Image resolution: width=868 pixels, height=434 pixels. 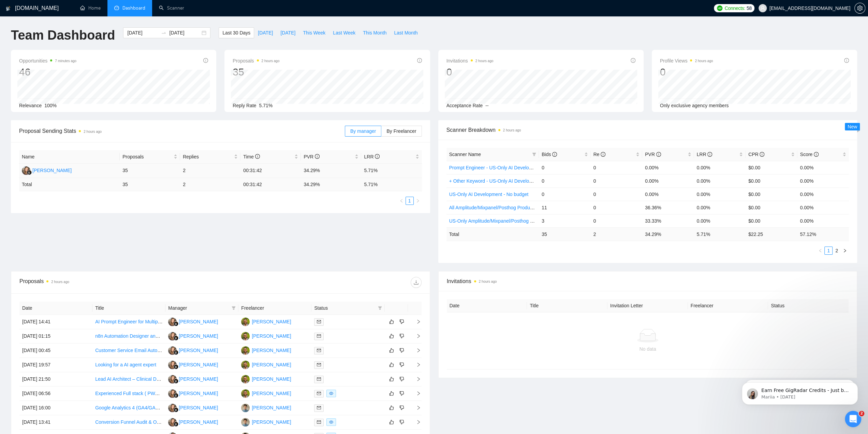 What do you see at coordinates (164, 32) in the screenshot?
I see `span: swap-right` at bounding box center [164, 32].